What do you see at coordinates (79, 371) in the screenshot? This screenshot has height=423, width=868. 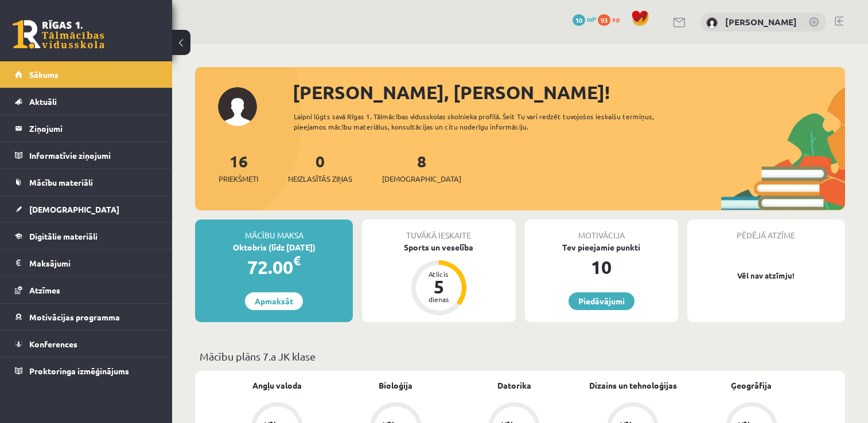 I see `span: Proktoringa izmēģinājums` at bounding box center [79, 371].